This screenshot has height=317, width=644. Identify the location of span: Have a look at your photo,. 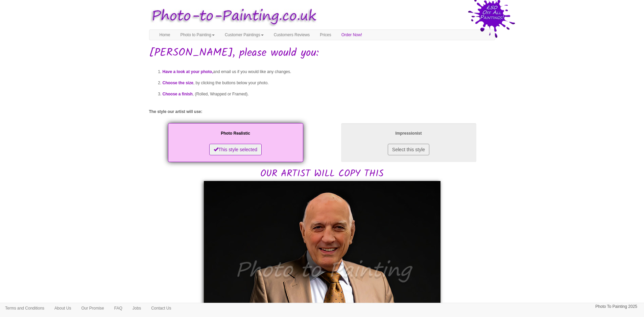
(188, 72).